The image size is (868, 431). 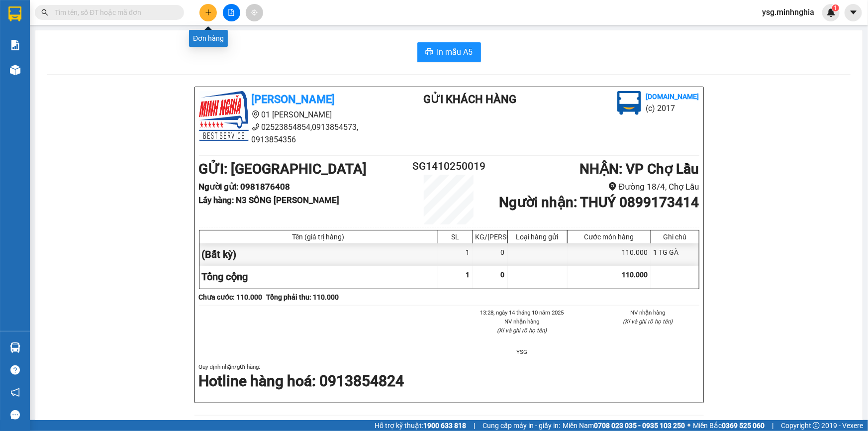 What do you see at coordinates (853, 12) in the screenshot?
I see `span: caret-down` at bounding box center [853, 12].